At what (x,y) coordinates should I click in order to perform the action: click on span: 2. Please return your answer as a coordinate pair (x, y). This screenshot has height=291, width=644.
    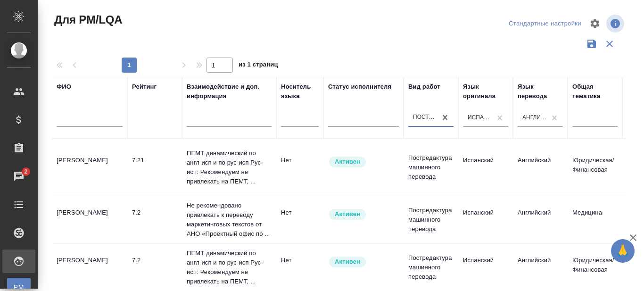
    Looking at the image, I should click on (26, 172).